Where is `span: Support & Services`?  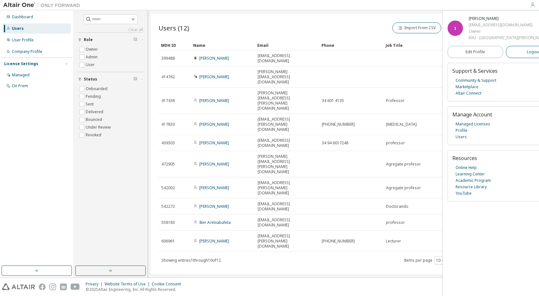
span: Support & Services is located at coordinates (475, 71).